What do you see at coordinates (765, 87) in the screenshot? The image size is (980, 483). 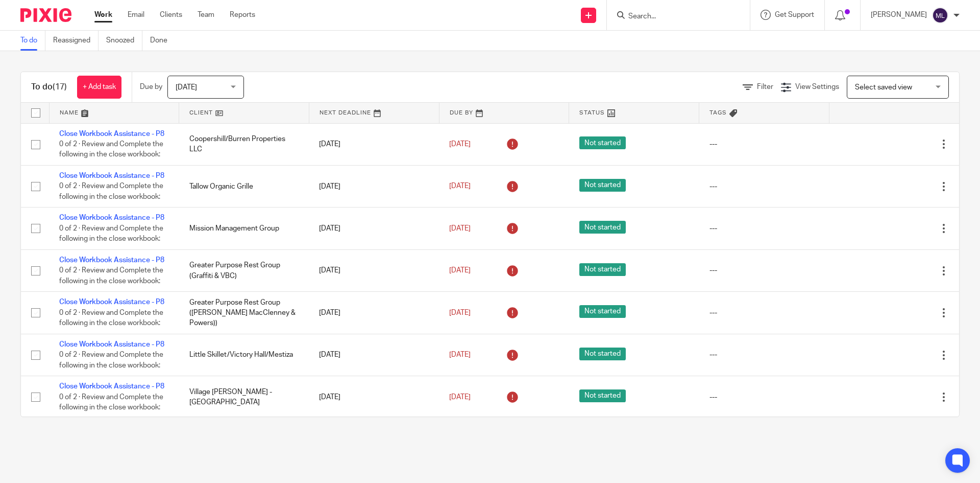 I see `span: Filter` at bounding box center [765, 87].